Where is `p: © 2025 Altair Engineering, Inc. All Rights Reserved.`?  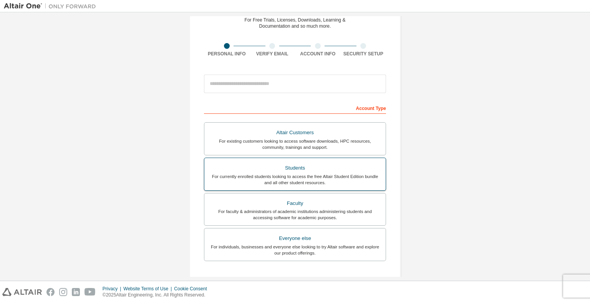 p: © 2025 Altair Engineering, Inc. All Rights Reserved. is located at coordinates (157, 294).